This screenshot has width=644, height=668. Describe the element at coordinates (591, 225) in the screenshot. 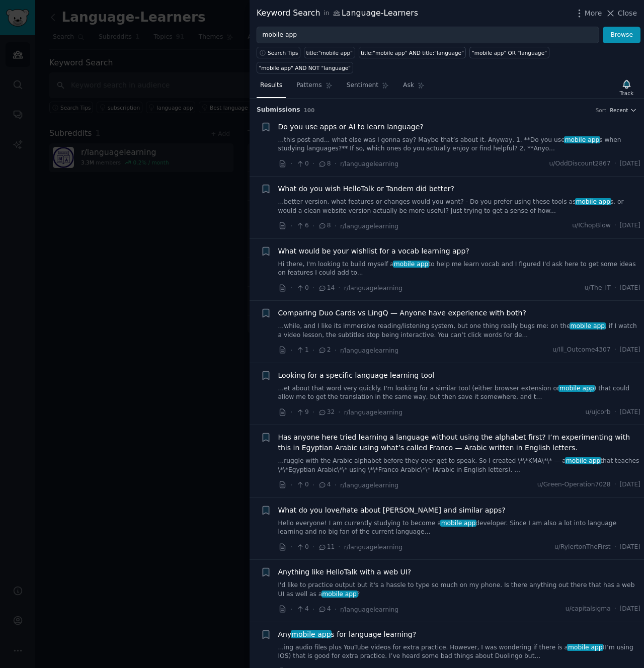

I see `span: u/IChopBlow` at that location.